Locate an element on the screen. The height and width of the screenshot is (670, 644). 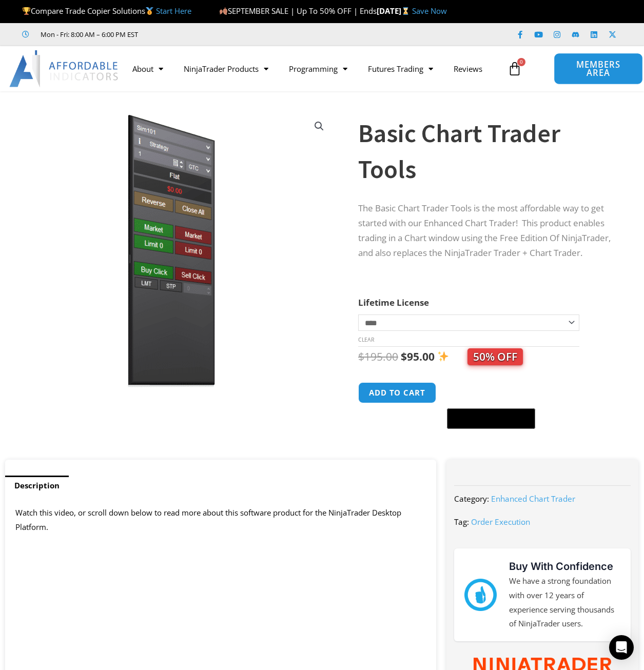
span: SEPTEMBER SALE | Up To 50% OFF | Ends is located at coordinates (297, 11).